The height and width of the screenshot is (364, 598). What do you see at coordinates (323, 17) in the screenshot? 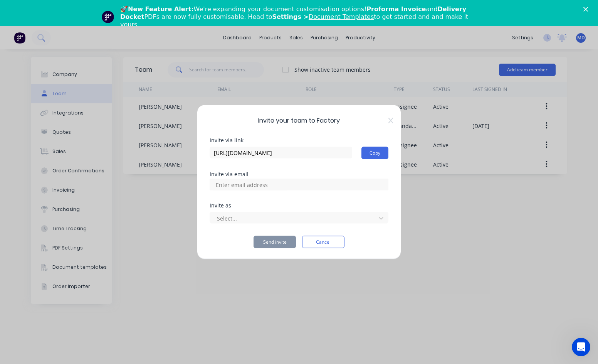
I see `b: Settings >` at bounding box center [323, 17].